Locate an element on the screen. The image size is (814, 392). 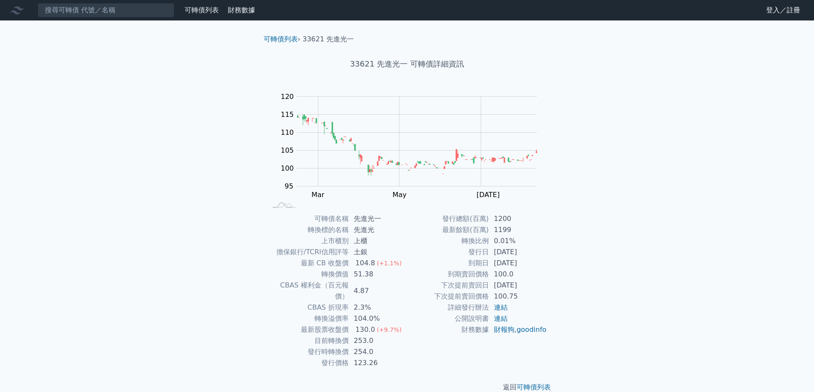
span: (+1.1%) is located at coordinates (389, 263).